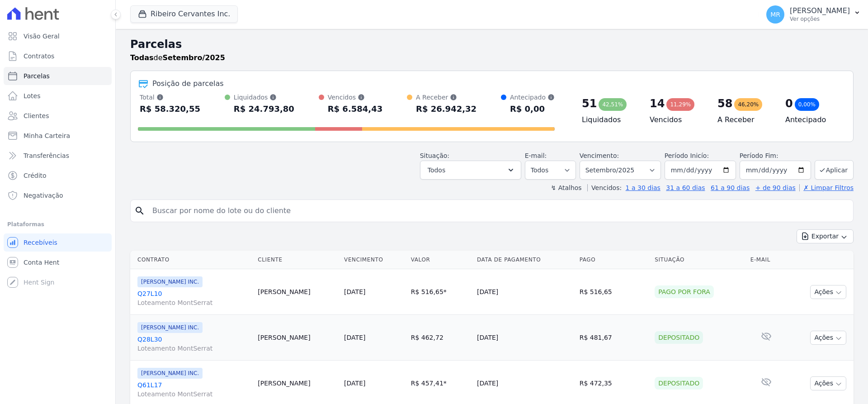 The image size is (868, 404). I want to click on div: 58, so click(725, 103).